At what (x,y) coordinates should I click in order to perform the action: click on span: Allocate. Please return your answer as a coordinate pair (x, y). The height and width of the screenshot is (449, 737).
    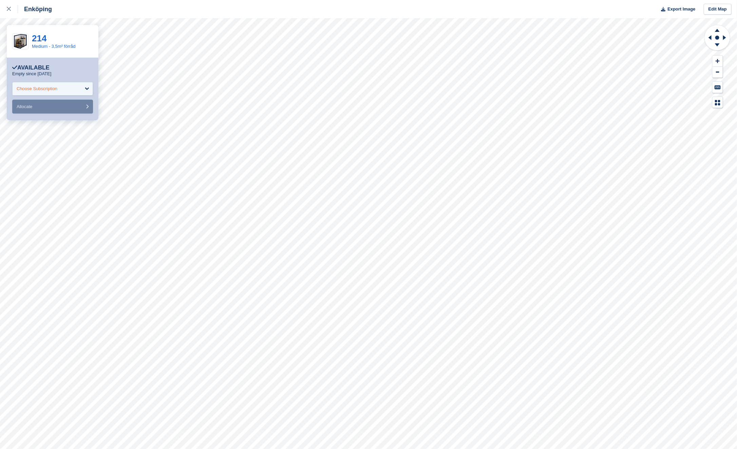
    Looking at the image, I should click on (24, 106).